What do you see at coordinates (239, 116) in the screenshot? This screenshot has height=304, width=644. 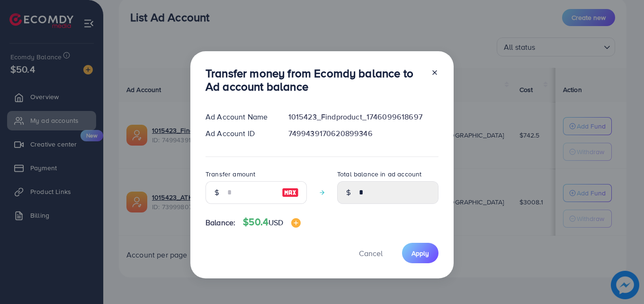 I see `div: Ad Account Name` at bounding box center [239, 116].